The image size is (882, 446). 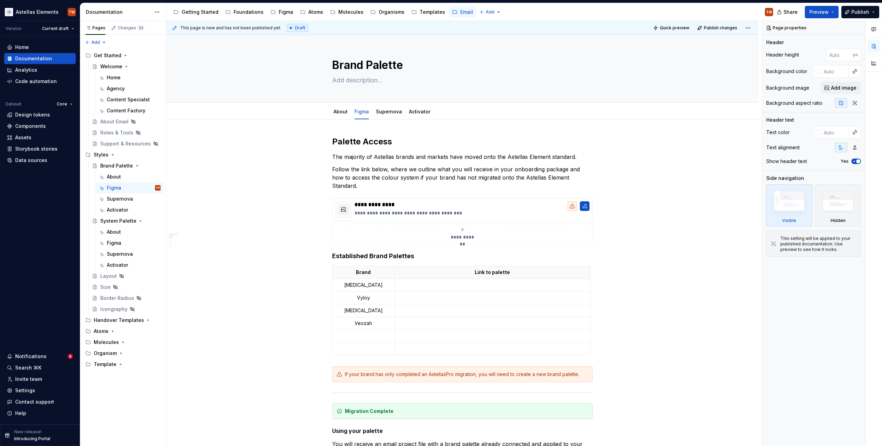 I want to click on div: About Email, so click(x=114, y=122).